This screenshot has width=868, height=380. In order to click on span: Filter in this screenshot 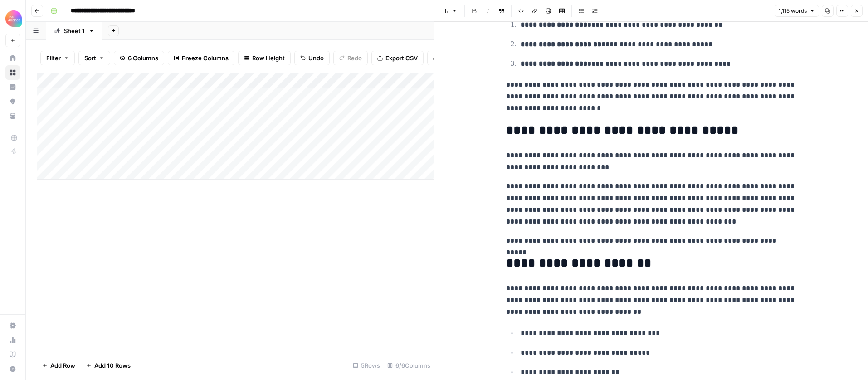, I will do `click(54, 58)`.